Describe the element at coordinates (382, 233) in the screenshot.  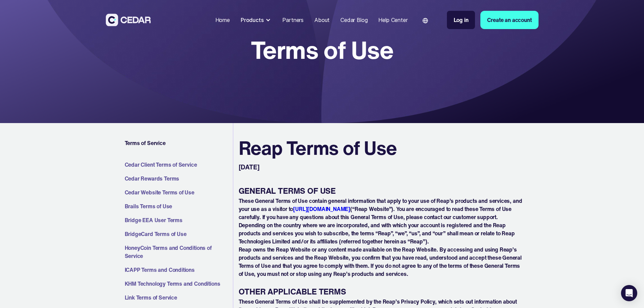
I see `p: Depending on the country where we are incorporated, and with which your account is registered and...` at that location.